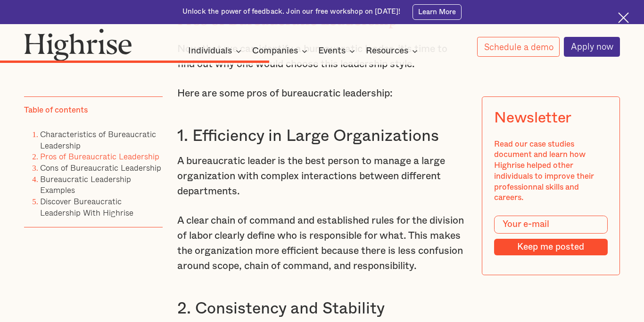  I want to click on a: Characteristics of Bureaucratic Leadership, so click(98, 139).